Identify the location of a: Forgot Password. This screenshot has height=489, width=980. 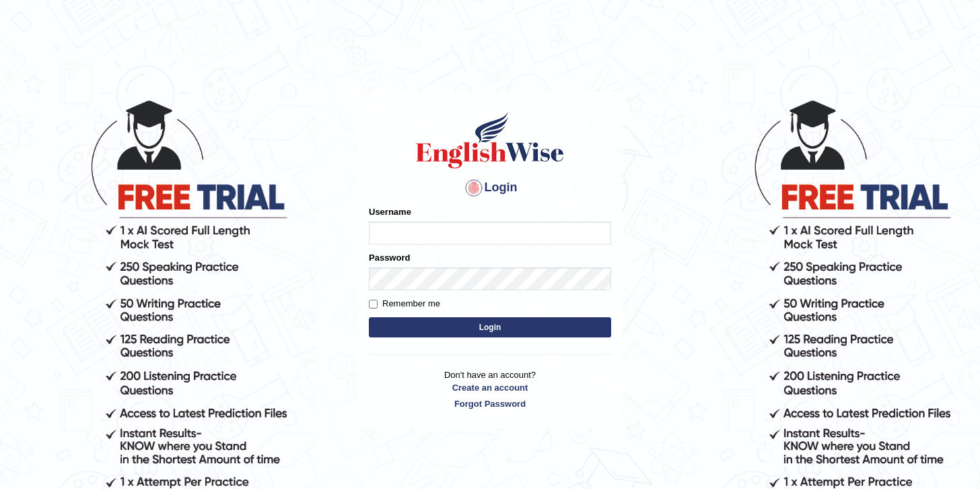
(490, 403).